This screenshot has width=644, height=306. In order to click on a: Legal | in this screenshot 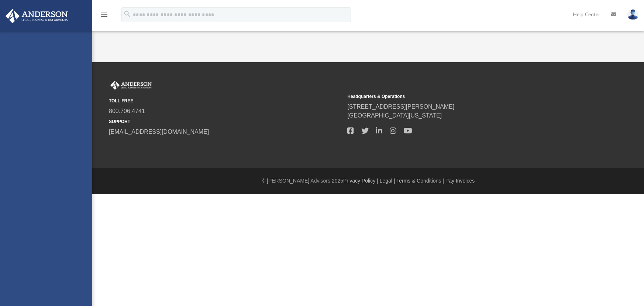, I will do `click(387, 181)`.